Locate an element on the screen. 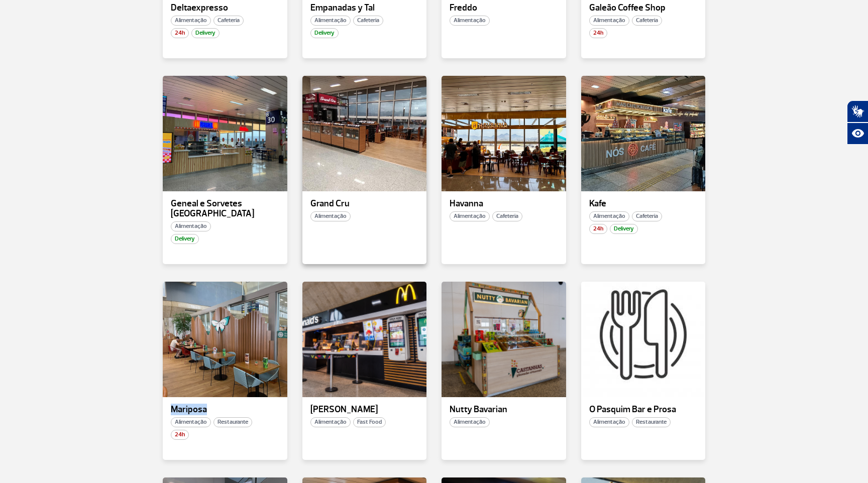  p: O Pasquim Bar e Prosa is located at coordinates (643, 410).